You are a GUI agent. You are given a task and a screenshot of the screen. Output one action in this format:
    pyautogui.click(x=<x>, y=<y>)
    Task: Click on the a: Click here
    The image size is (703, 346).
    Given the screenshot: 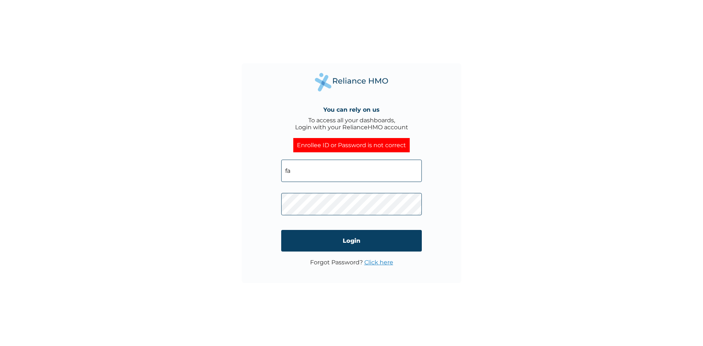 What is the action you would take?
    pyautogui.click(x=379, y=262)
    